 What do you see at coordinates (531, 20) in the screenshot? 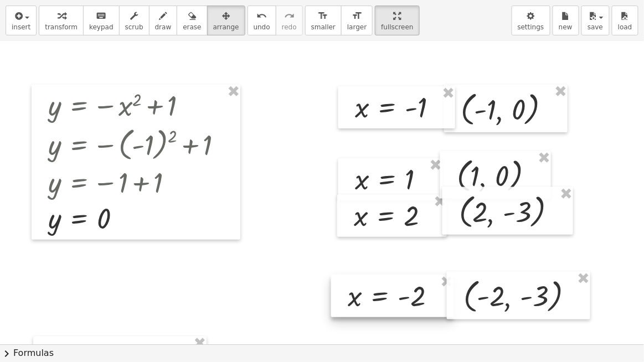
I see `button: settings` at bounding box center [531, 20].